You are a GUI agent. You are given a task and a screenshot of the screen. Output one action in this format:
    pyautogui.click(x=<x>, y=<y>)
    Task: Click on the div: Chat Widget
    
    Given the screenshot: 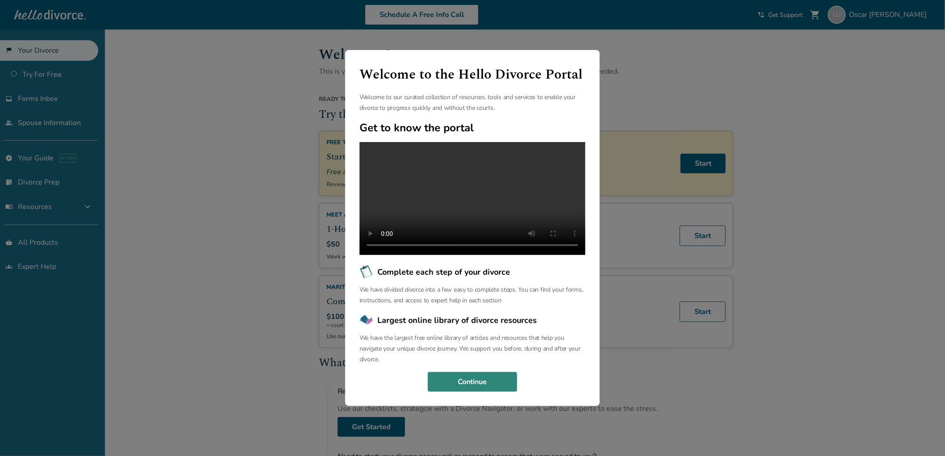 What is the action you would take?
    pyautogui.click(x=922, y=434)
    